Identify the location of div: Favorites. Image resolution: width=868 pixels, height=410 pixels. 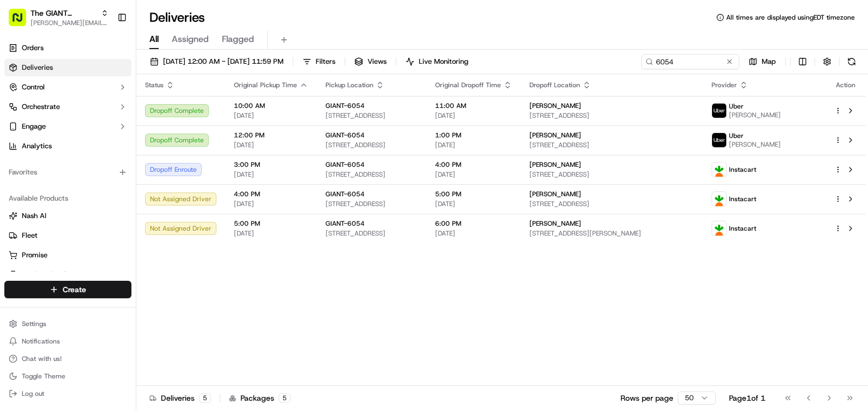
(68, 172).